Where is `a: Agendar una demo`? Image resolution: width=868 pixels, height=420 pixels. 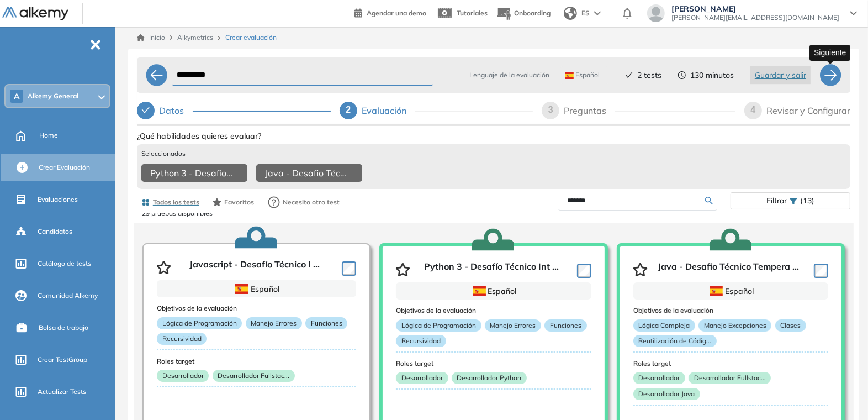 a: Agendar una demo is located at coordinates (391, 12).